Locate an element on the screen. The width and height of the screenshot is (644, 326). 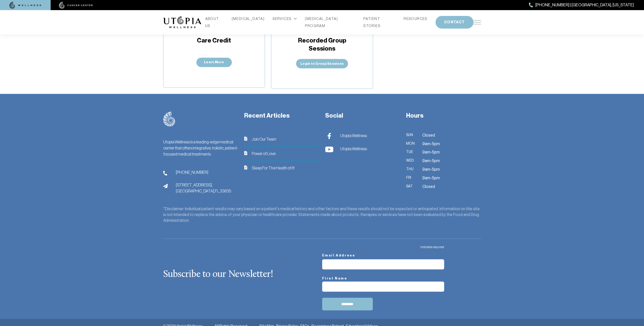
div: indicates required is located at coordinates (383, 246).